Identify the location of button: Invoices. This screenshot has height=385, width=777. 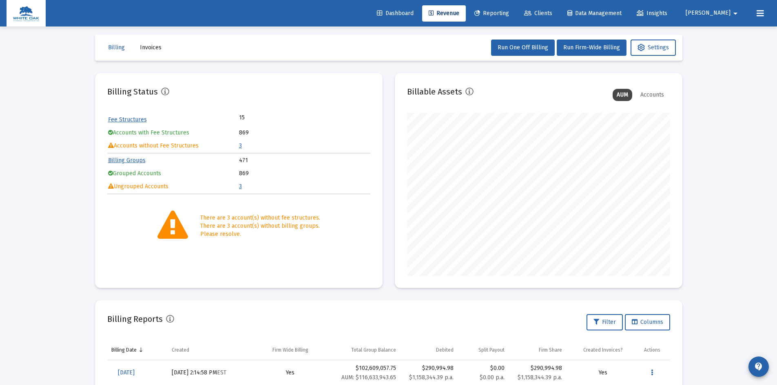
(151, 48).